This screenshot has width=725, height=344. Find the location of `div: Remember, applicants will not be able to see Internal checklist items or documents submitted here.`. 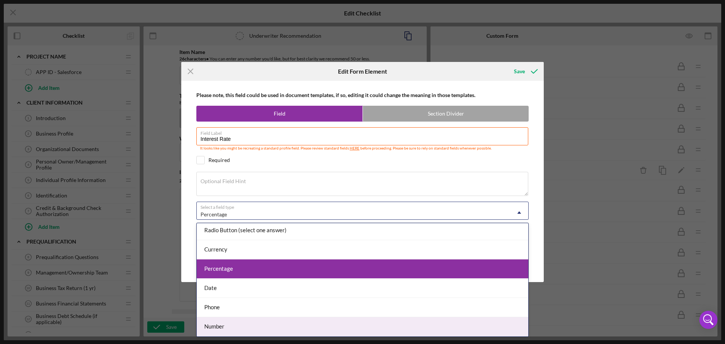

div: Remember, applicants will not be able to see Internal checklist items or documents submitted here. is located at coordinates (105, 65).